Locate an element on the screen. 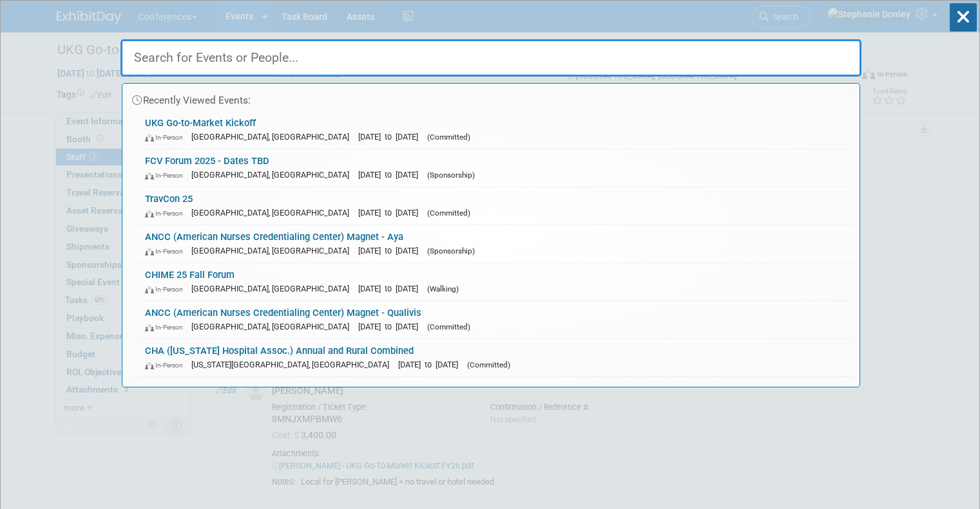  div: Recently Viewed Events: is located at coordinates (491, 97).